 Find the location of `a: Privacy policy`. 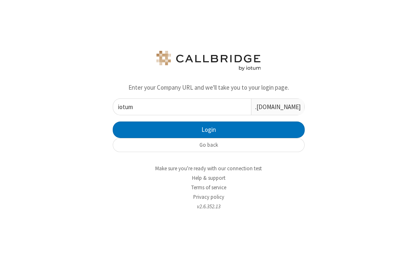

a: Privacy policy is located at coordinates (208, 196).